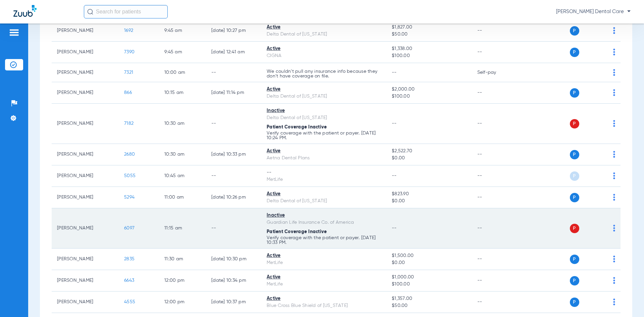  What do you see at coordinates (183, 229) in the screenshot?
I see `td: 11:15 AM` at bounding box center [183, 229].